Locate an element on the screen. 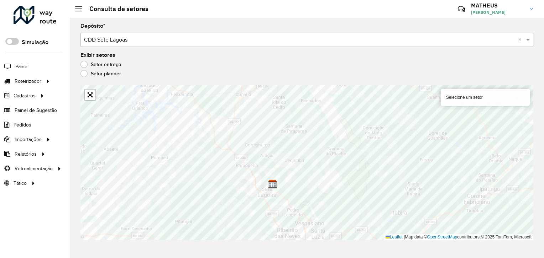  label: Simulação is located at coordinates (35, 42).